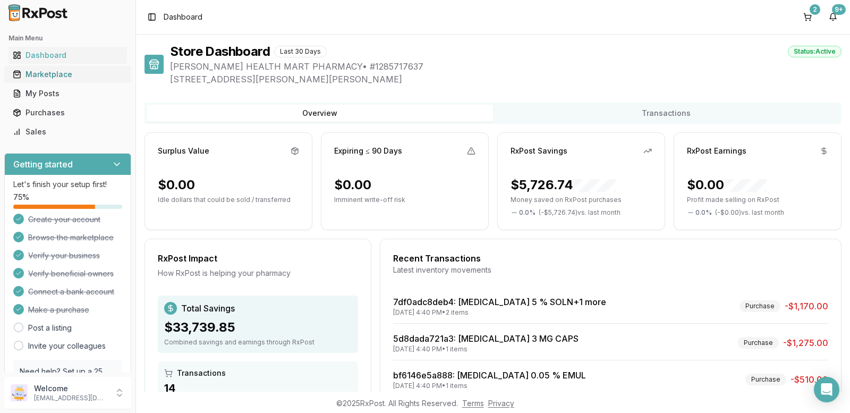  I want to click on div: $5,726.74, so click(563, 185).